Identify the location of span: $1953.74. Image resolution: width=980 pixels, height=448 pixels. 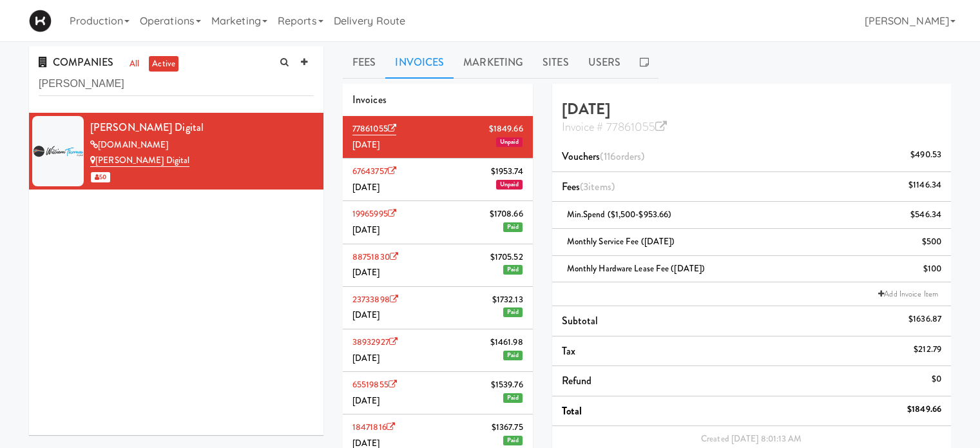
(507, 171).